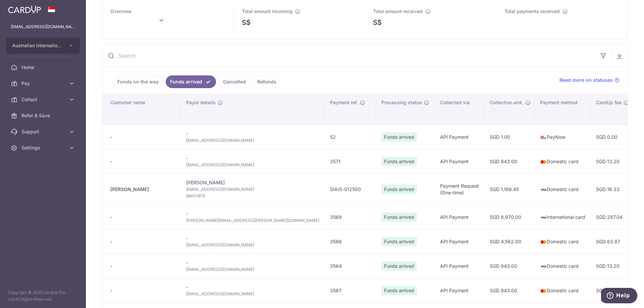 The height and width of the screenshot is (308, 644). I want to click on td: 3564, so click(350, 266).